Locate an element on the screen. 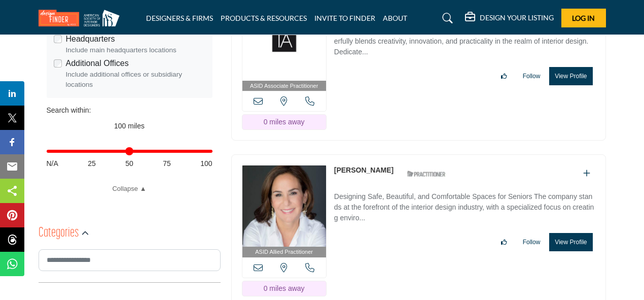  span: N/A is located at coordinates (52, 163).